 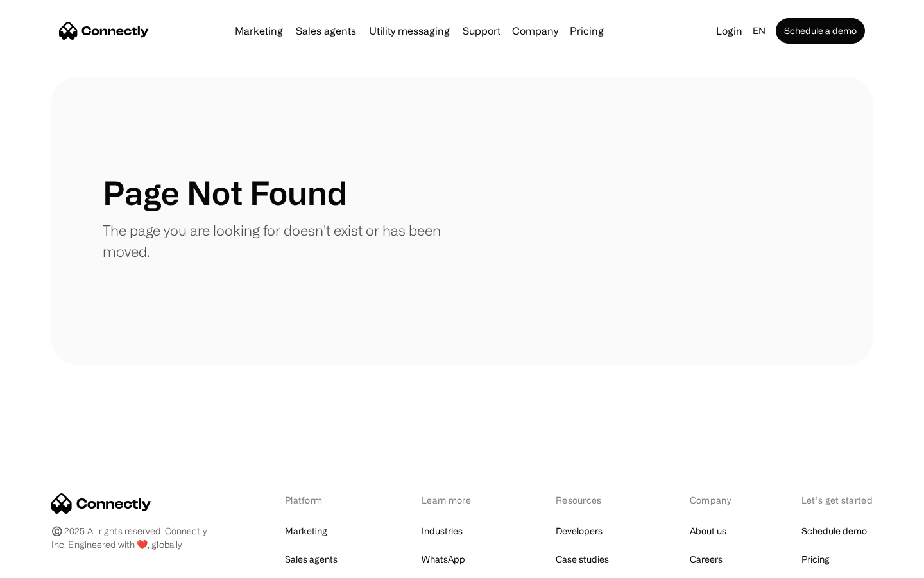 What do you see at coordinates (282, 240) in the screenshot?
I see `p: The page you are looking for doesn't exist or has been moved.` at bounding box center [282, 240].